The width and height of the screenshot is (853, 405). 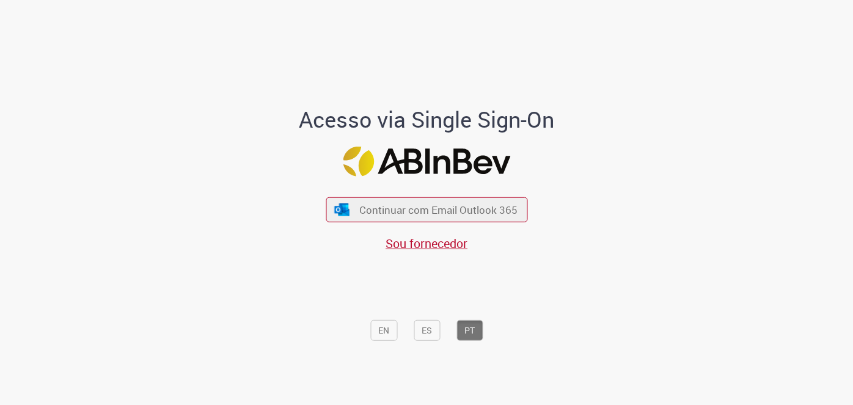 What do you see at coordinates (426, 161) in the screenshot?
I see `img: Logo ABInBev` at bounding box center [426, 161].